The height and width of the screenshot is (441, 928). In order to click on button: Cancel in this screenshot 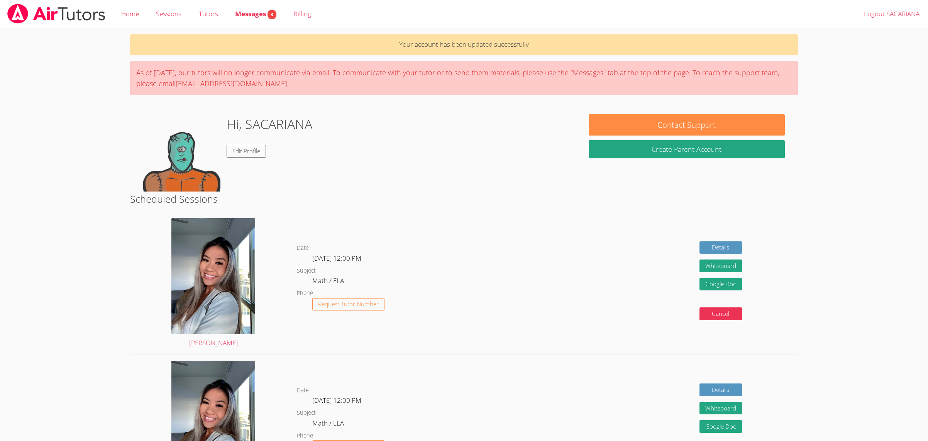, I will do `click(721, 314)`.